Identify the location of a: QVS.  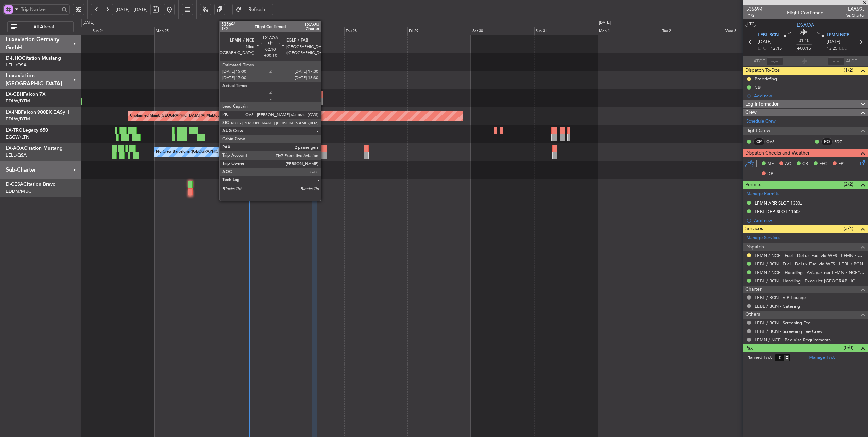
(774, 142).